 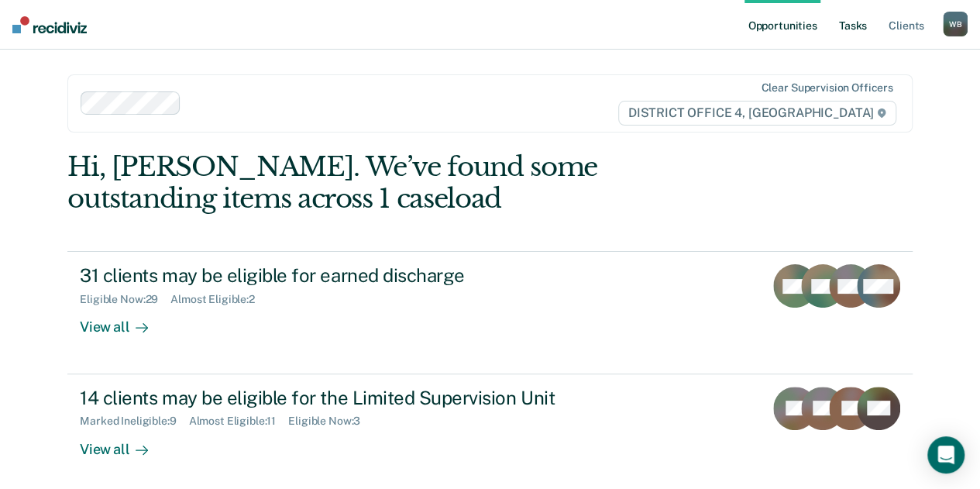 I want to click on div: Clear supervision officers, so click(x=827, y=88).